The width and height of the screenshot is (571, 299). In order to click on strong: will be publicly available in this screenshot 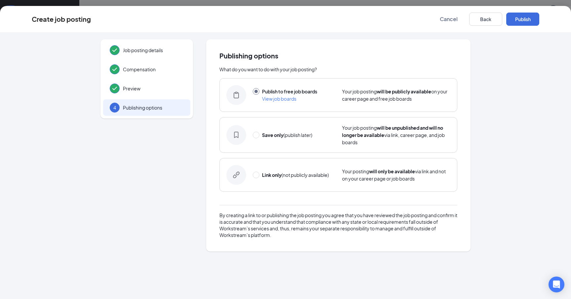, I will do `click(404, 91)`.